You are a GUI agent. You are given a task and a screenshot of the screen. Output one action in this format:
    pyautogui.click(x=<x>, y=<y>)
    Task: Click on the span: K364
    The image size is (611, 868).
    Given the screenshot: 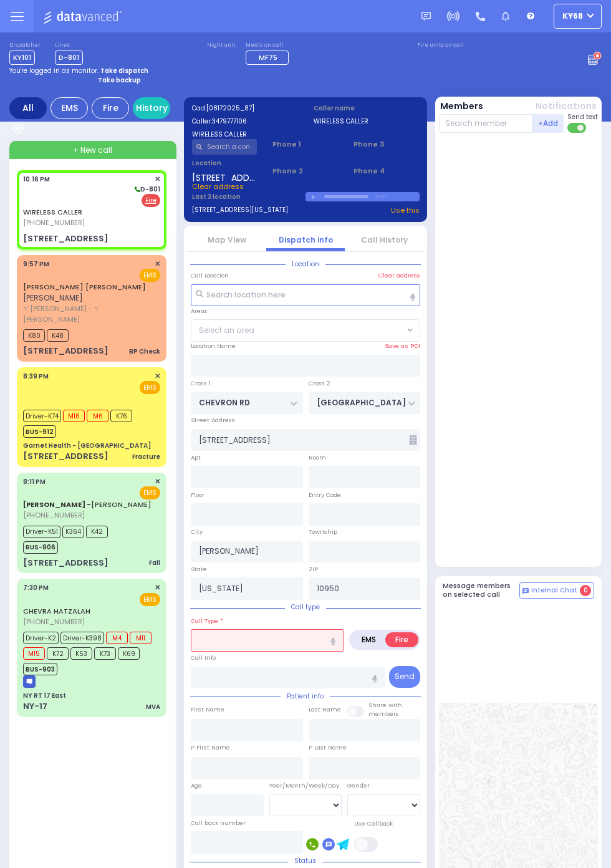 What is the action you would take?
    pyautogui.click(x=73, y=532)
    